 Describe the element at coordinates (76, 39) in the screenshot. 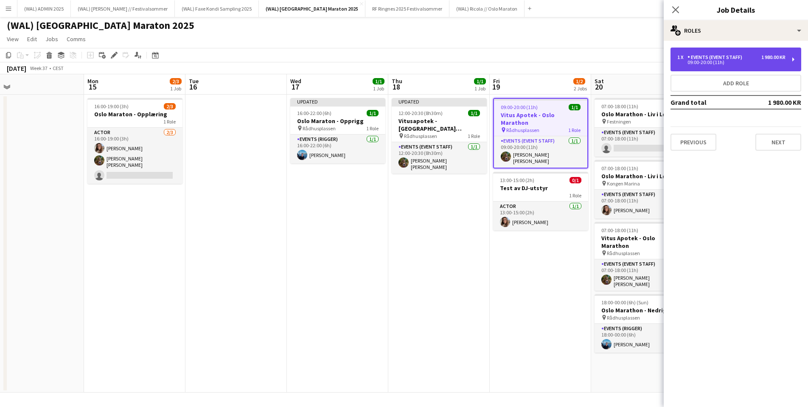

I see `a: Comms` at that location.